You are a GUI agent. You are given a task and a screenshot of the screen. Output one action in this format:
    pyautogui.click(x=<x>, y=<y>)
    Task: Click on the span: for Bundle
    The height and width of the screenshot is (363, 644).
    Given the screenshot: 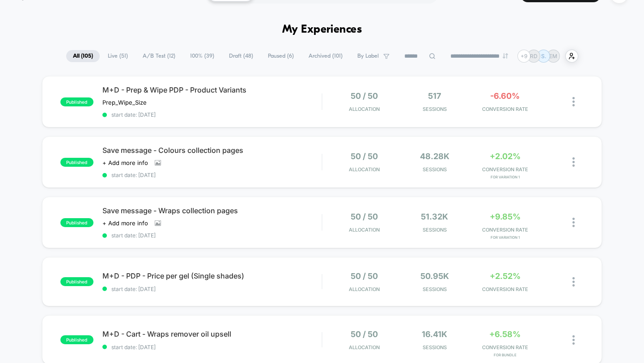 What is the action you would take?
    pyautogui.click(x=505, y=355)
    